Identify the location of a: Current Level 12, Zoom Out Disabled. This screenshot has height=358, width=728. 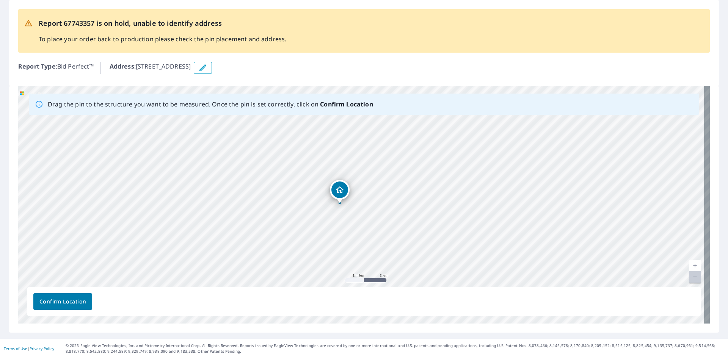
(695, 277).